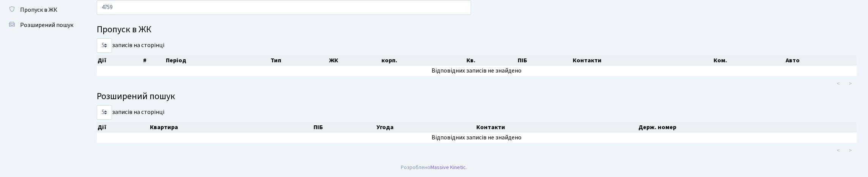 The image size is (868, 177). Describe the element at coordinates (821, 60) in the screenshot. I see `th: Авто` at that location.